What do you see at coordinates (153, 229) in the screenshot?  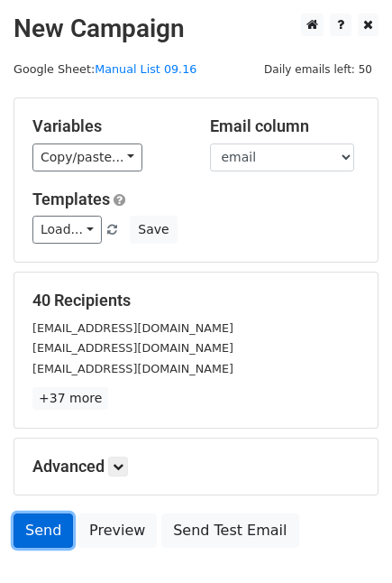 I see `button: Save` at bounding box center [153, 229].